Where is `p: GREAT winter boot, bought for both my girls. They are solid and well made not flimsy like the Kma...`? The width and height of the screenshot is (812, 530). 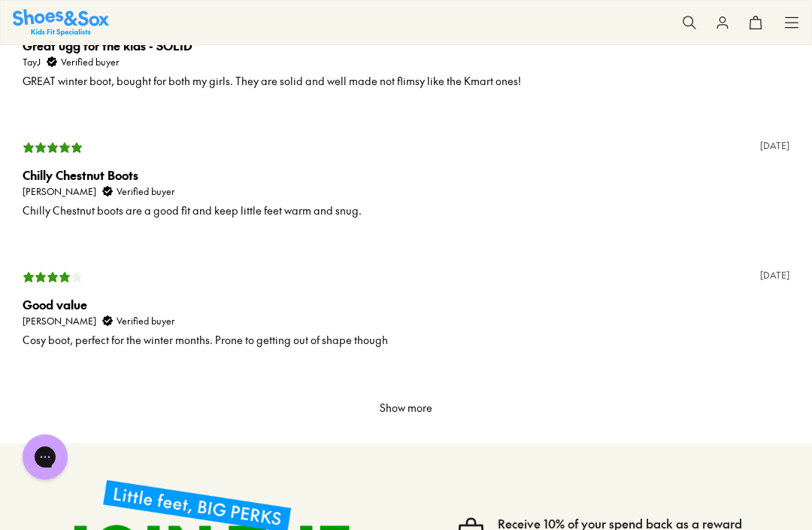
p: GREAT winter boot, bought for both my girls. They are solid and well made not flimsy like the Kma... is located at coordinates (406, 80).